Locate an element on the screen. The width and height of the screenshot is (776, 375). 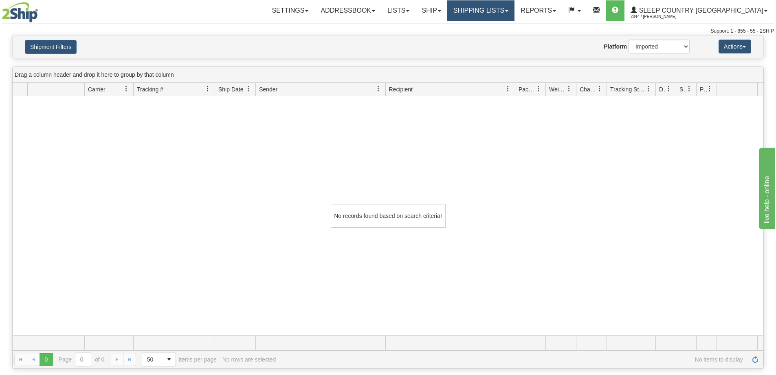
a: Ship Date filter column settings is located at coordinates (249, 89).